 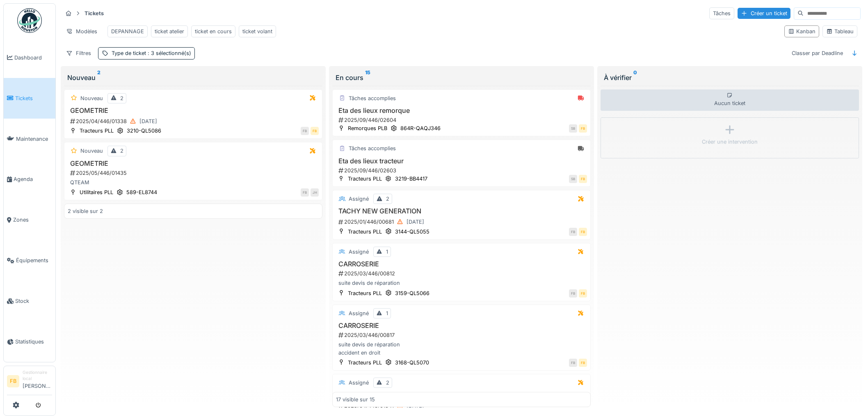 I want to click on div: 3168-QL5070, so click(x=412, y=362).